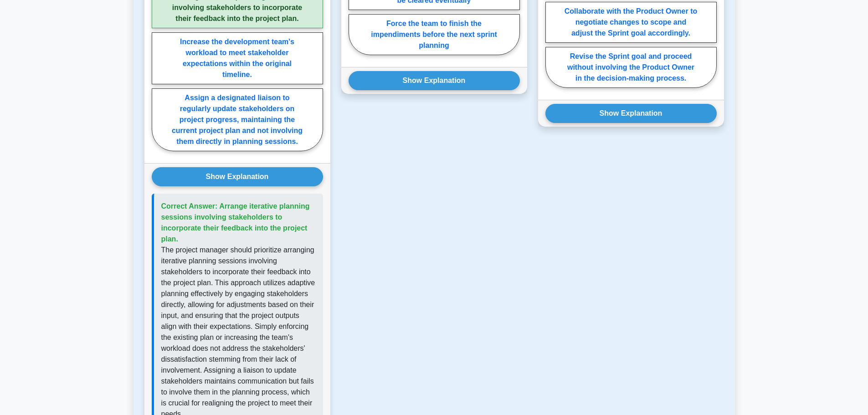 The image size is (868, 415). What do you see at coordinates (631, 22) in the screenshot?
I see `label: Collaborate with the Product Owner to negotiate changes to scope and adjust the Sprint goal accor...` at bounding box center [631, 22].